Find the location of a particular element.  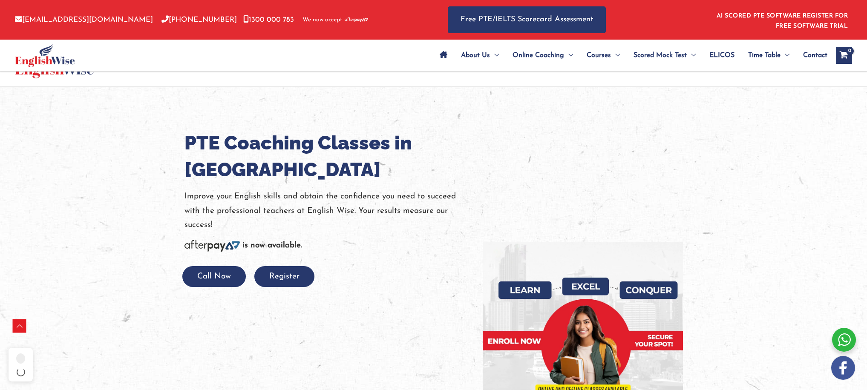

aside: Header Widget 1 is located at coordinates (782, 20).